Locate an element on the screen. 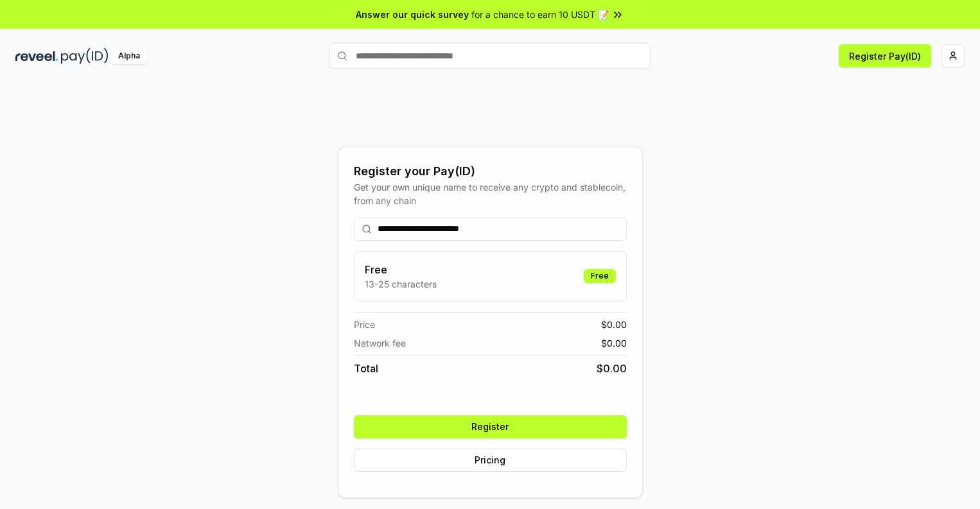  img: reveel_dark is located at coordinates (37, 56).